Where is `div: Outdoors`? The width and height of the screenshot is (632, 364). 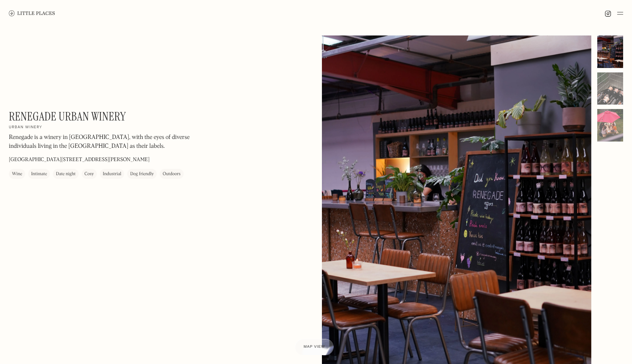
div: Outdoors is located at coordinates (172, 174).